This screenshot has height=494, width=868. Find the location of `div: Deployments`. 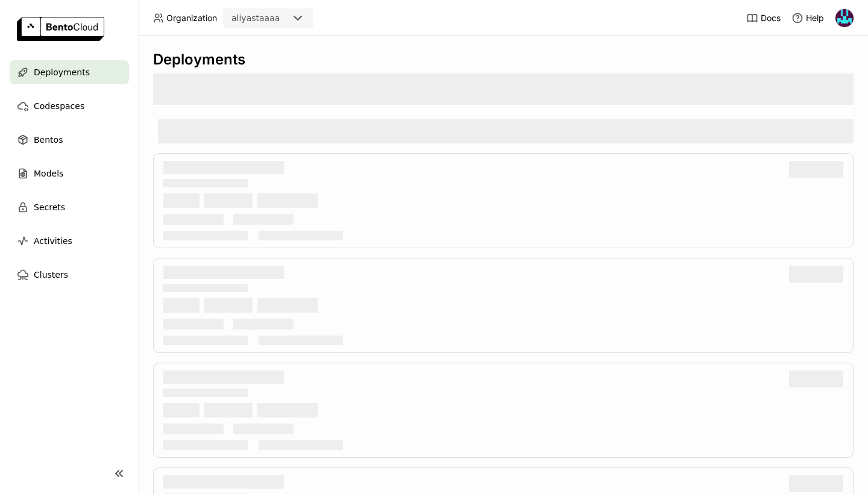

div: Deployments is located at coordinates (504, 60).